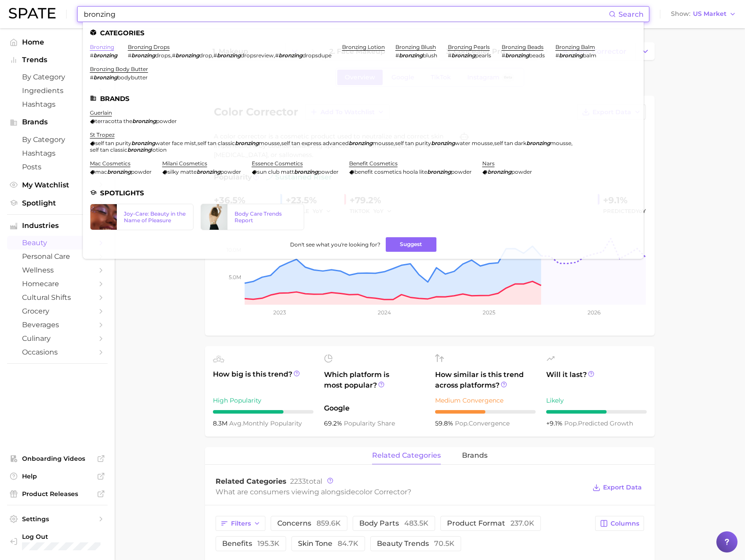 This screenshot has height=560, width=745. I want to click on div: 5 / 10, so click(485, 411).